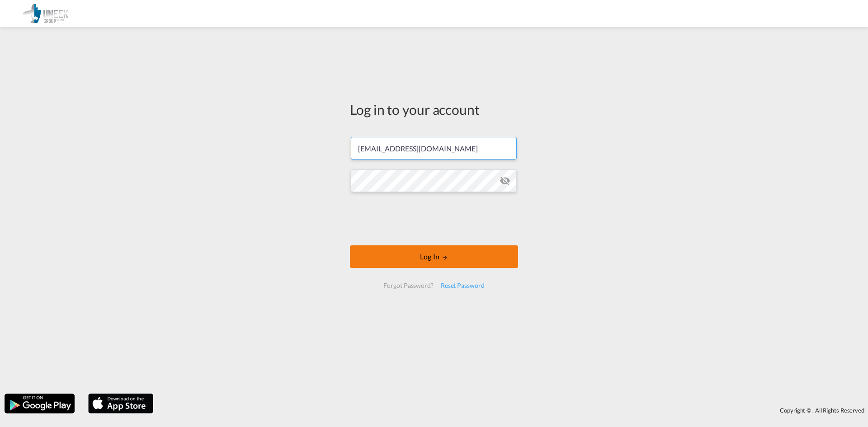 Image resolution: width=868 pixels, height=427 pixels. What do you see at coordinates (434, 148) in the screenshot?
I see `input: Enter email/phone number` at bounding box center [434, 148].